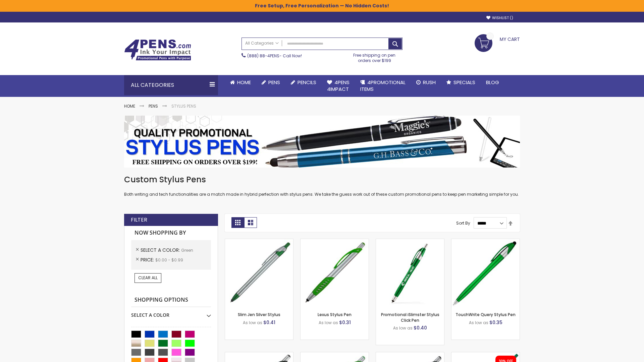  Describe the element at coordinates (269, 322) in the screenshot. I see `span: $0.41` at that location.